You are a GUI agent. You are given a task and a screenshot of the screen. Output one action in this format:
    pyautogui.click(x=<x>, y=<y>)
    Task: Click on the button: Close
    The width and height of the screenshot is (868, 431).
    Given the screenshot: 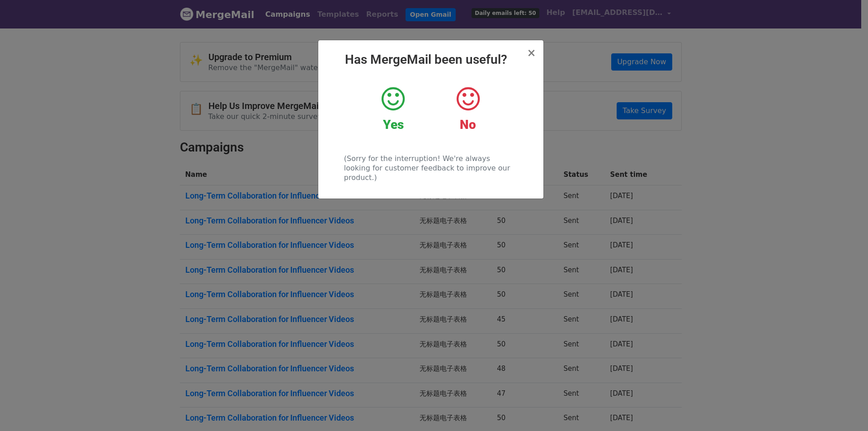 What is the action you would take?
    pyautogui.click(x=531, y=53)
    